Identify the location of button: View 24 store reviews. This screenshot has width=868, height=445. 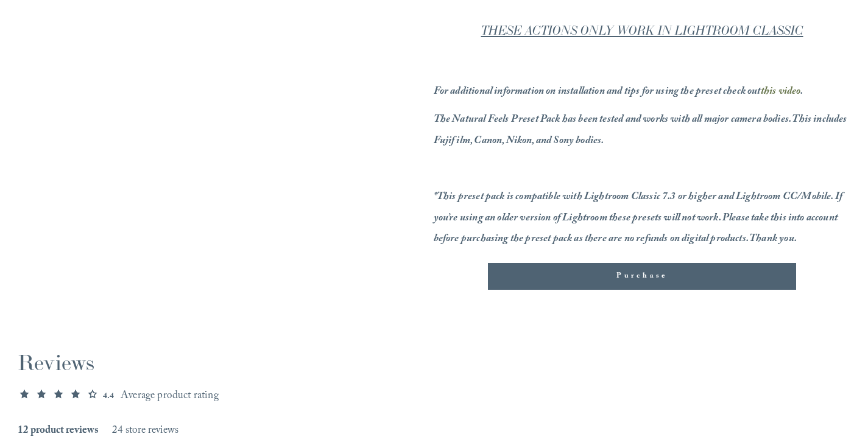
(145, 432).